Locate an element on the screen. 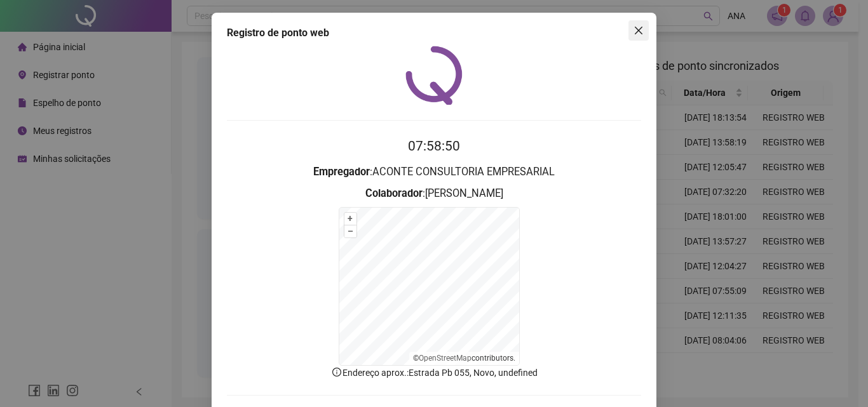 The image size is (868, 407). button: Close is located at coordinates (638, 30).